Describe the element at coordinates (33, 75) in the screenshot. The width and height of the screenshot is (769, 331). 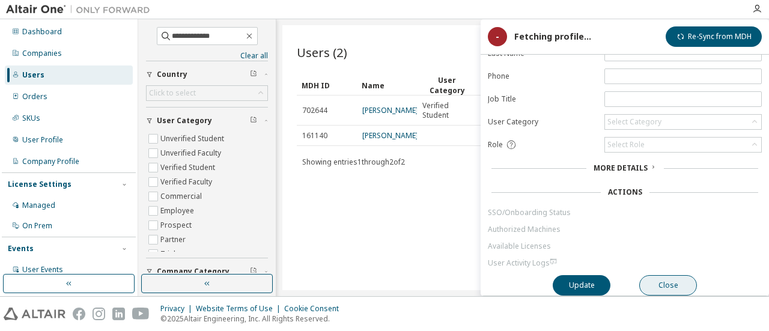
I see `div: Users` at that location.